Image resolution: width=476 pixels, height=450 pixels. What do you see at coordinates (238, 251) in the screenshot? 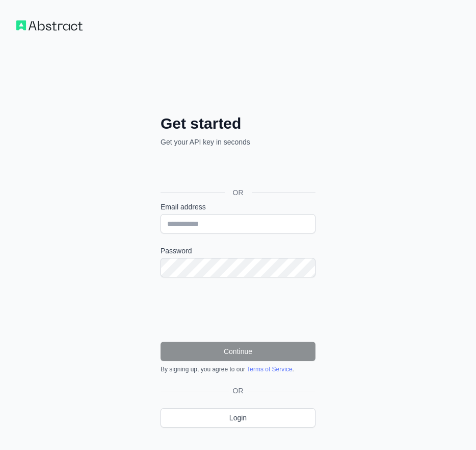
I see `label: Password` at bounding box center [238, 251].